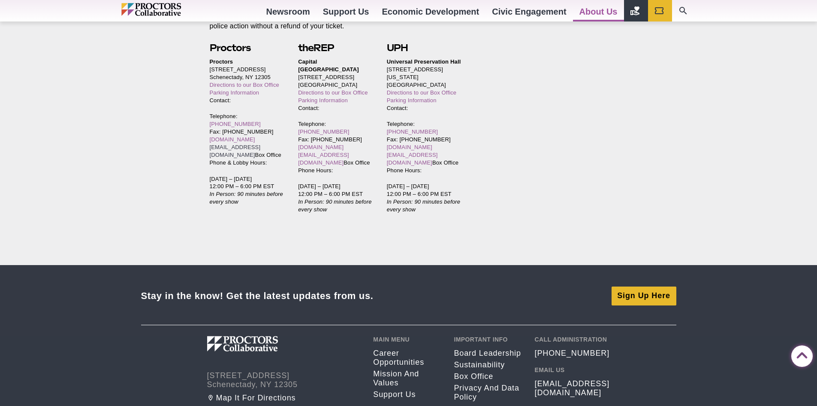 This screenshot has width=817, height=406. What do you see at coordinates (336, 48) in the screenshot?
I see `h2: theREP` at bounding box center [336, 48].